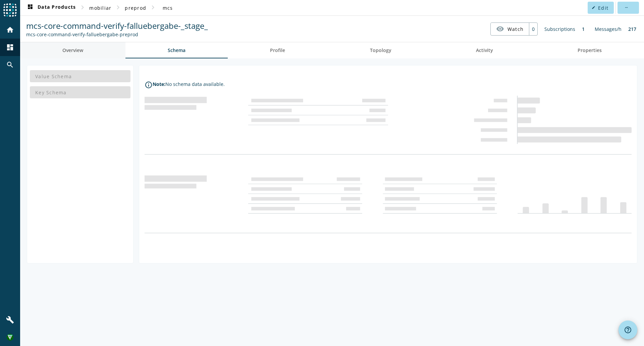  I want to click on button: preprod, so click(136, 8).